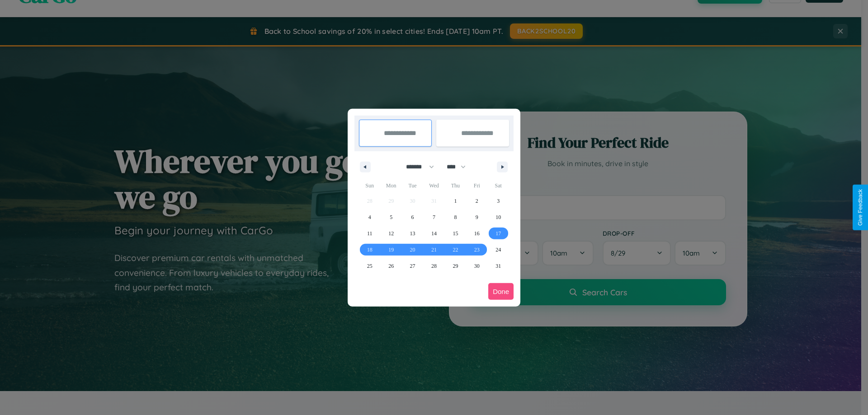 This screenshot has width=868, height=415. What do you see at coordinates (412, 234) in the screenshot?
I see `span: 13` at bounding box center [412, 234].